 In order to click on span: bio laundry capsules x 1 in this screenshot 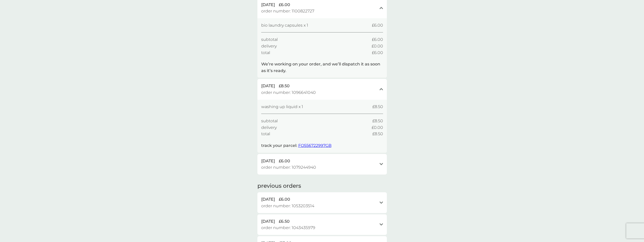, I will do `click(285, 25)`.